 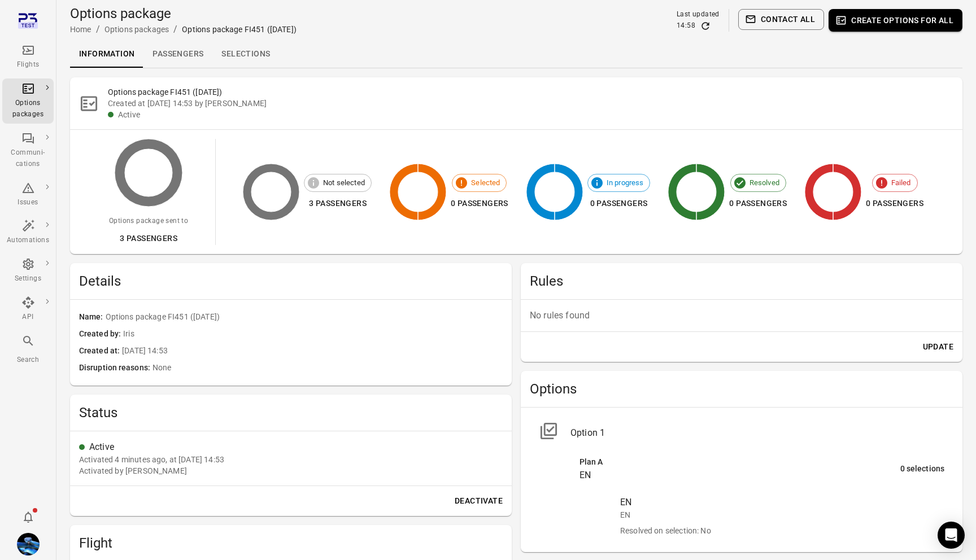 I want to click on button: Update, so click(x=938, y=346).